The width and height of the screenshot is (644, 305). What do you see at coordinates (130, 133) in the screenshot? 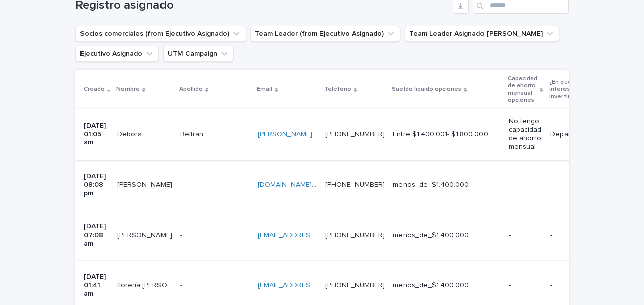
I see `p: Debora` at bounding box center [130, 133].